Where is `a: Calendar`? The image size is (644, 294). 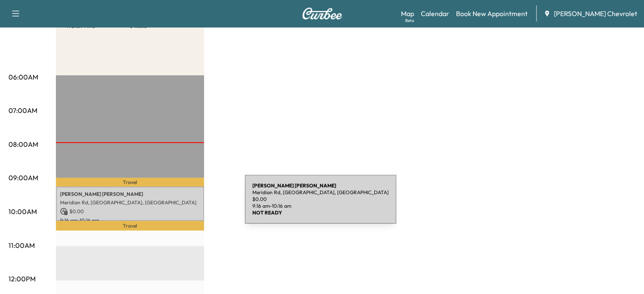 a: Calendar is located at coordinates (435, 14).